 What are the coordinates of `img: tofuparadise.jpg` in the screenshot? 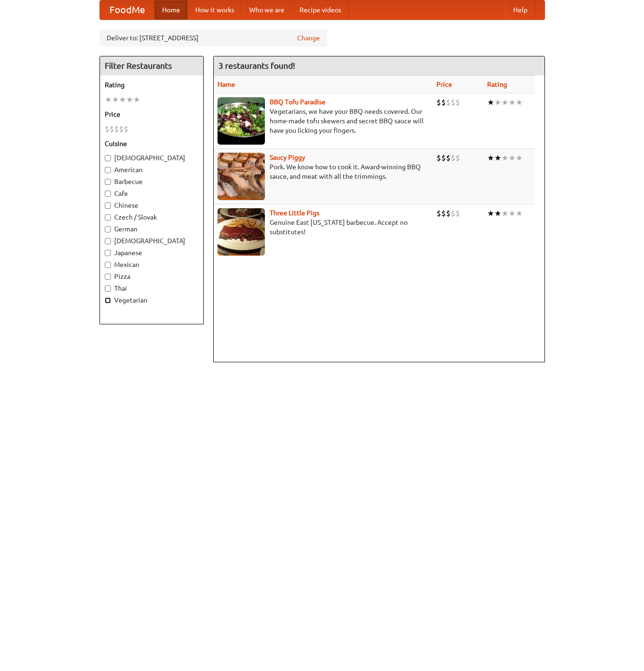 It's located at (241, 121).